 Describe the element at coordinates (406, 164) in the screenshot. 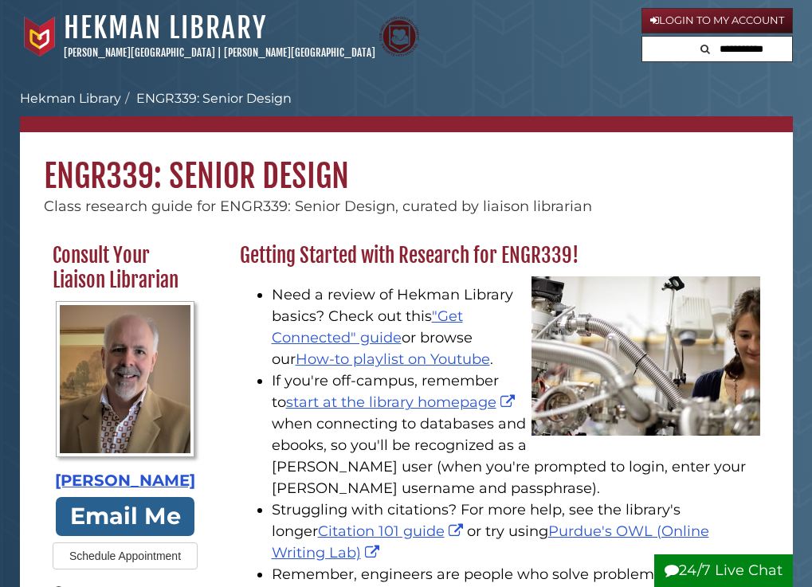

I see `h1: ENGR339: Senior Design` at that location.